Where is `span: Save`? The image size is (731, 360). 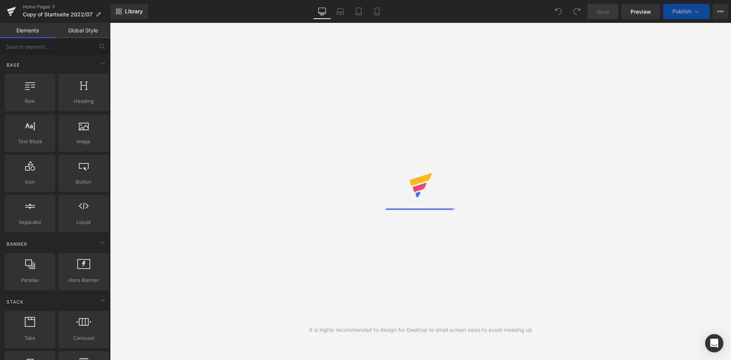
span: Save is located at coordinates (603, 11).